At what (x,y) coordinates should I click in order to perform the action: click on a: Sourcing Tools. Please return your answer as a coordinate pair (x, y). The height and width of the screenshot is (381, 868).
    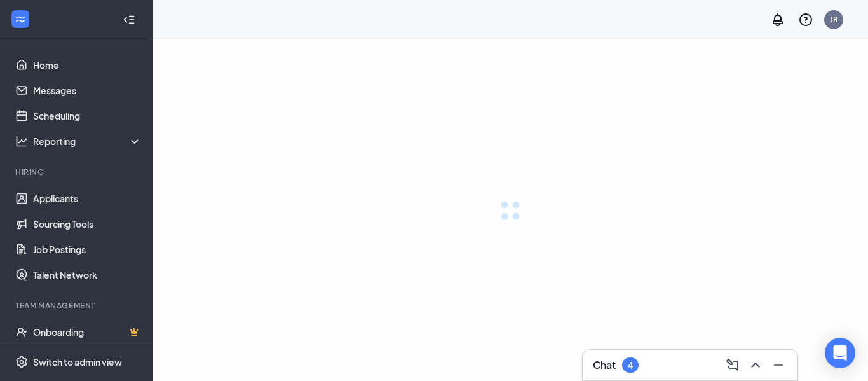
    Looking at the image, I should click on (87, 224).